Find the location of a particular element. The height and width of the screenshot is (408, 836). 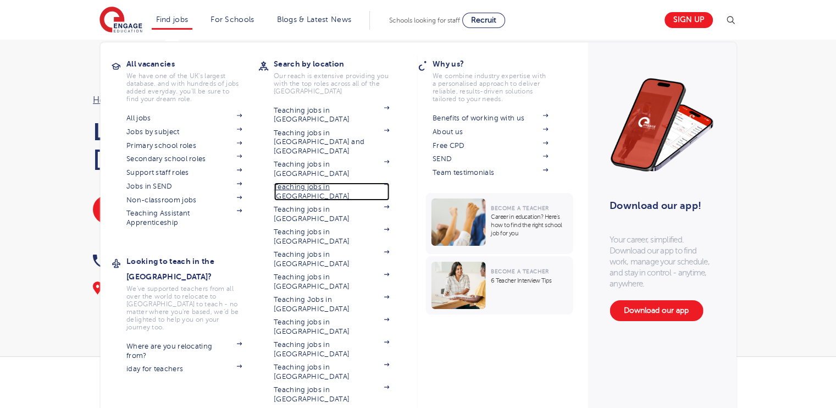

a: Teaching Assistant Apprenticeship is located at coordinates (184, 218).